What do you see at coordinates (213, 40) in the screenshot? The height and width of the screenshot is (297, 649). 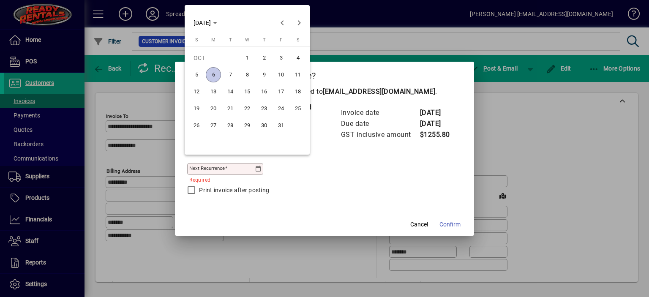 I see `span: M` at bounding box center [213, 40].